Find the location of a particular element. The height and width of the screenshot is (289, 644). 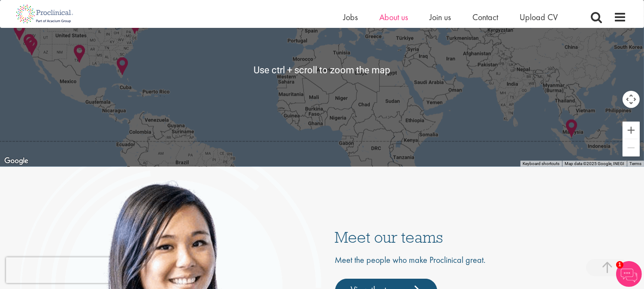

a: About us is located at coordinates (394, 17).